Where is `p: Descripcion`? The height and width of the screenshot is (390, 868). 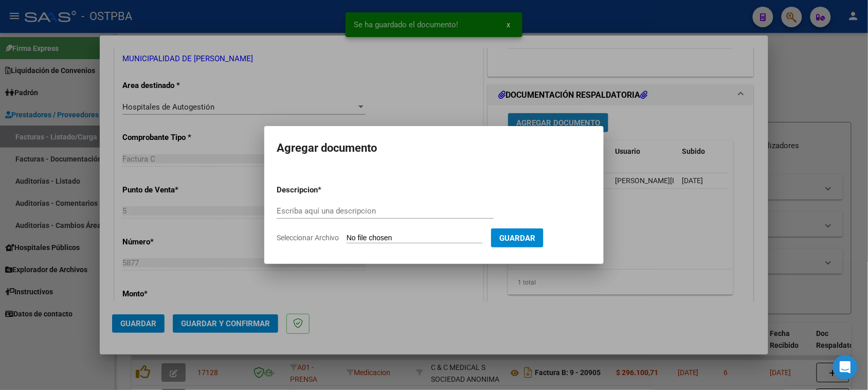 p: Descripcion is located at coordinates (324, 190).